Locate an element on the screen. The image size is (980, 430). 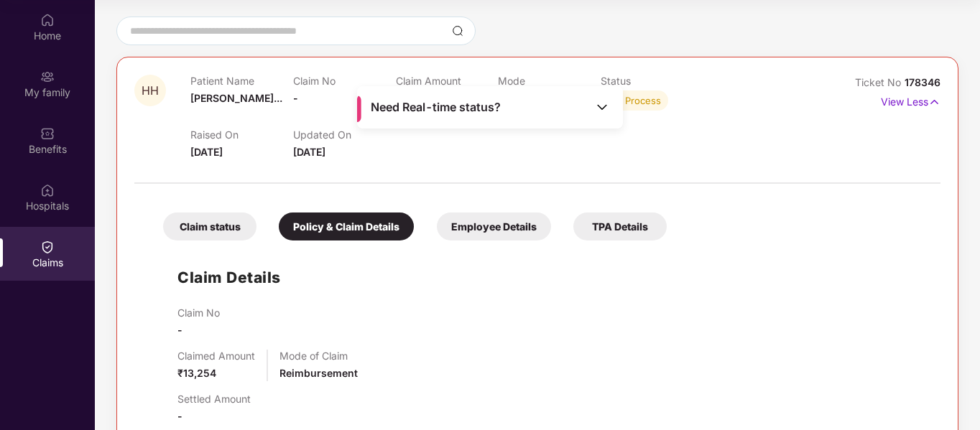
span: Need Real-time status? is located at coordinates (436, 108).